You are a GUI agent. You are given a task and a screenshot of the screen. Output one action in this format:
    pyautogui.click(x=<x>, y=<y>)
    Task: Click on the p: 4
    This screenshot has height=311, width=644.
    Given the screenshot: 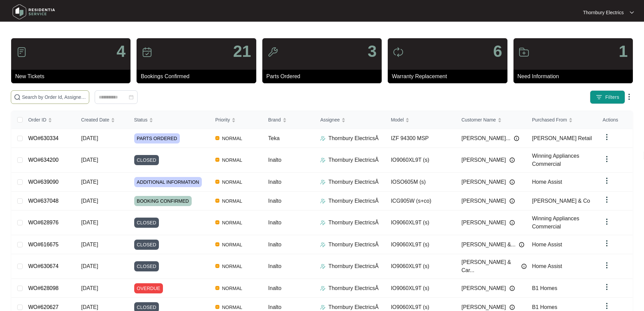 What is the action you would take?
    pyautogui.click(x=121, y=51)
    